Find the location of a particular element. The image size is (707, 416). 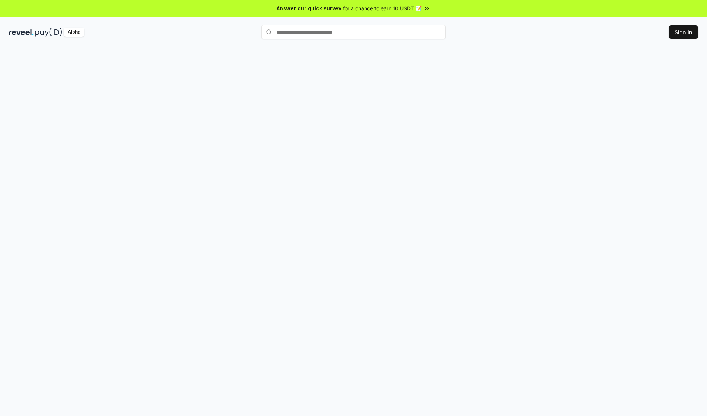

span: for a chance to earn 10 USDT 📝 is located at coordinates (382, 8).